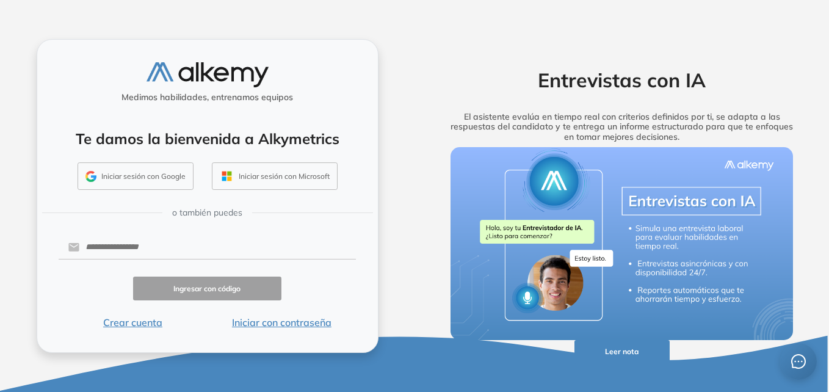 Image resolution: width=829 pixels, height=392 pixels. Describe the element at coordinates (622, 80) in the screenshot. I see `h2: Entrevistas con IA` at that location.